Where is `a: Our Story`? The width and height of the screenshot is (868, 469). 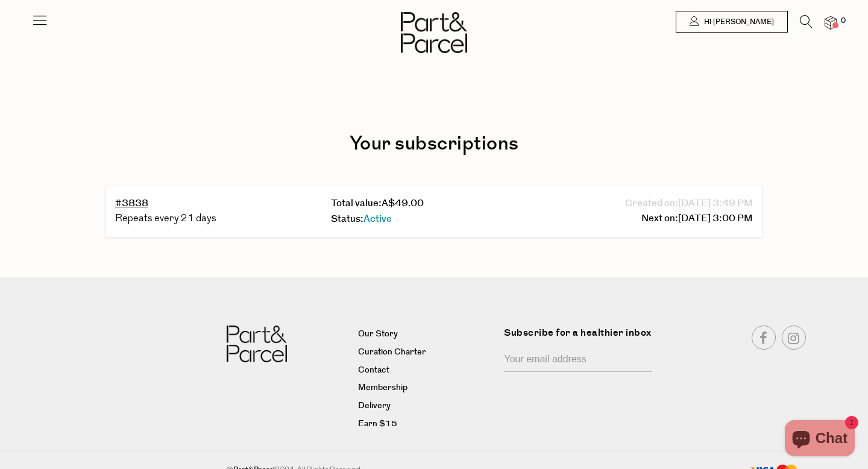
a: Our Story is located at coordinates (427, 335).